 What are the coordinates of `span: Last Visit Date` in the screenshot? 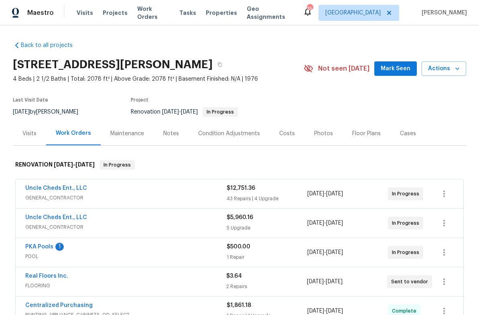 It's located at (31, 100).